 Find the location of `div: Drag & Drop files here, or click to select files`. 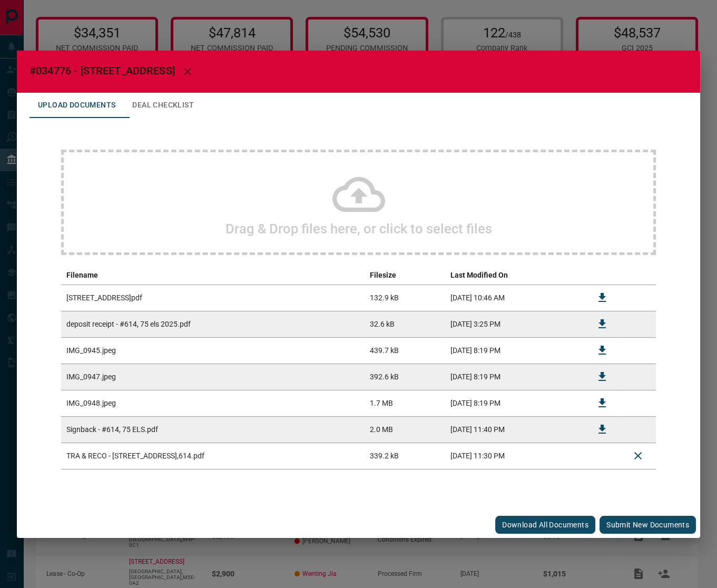

div: Drag & Drop files here, or click to select files is located at coordinates (358, 202).